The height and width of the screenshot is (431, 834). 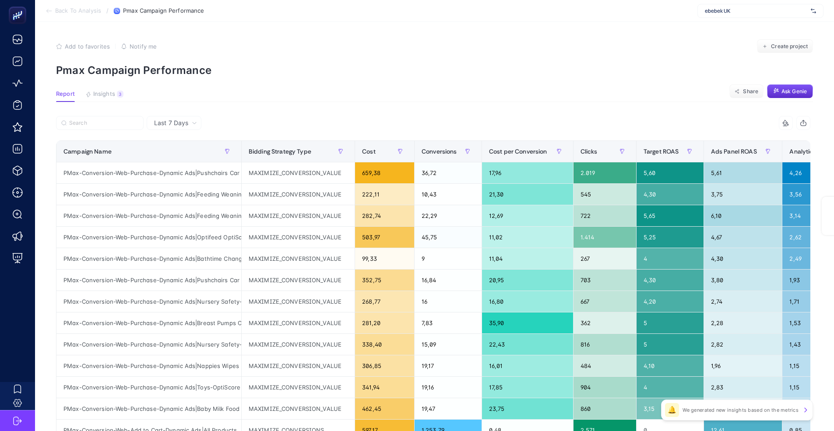 What do you see at coordinates (670, 409) in the screenshot?
I see `div: 3,15` at bounding box center [670, 409].